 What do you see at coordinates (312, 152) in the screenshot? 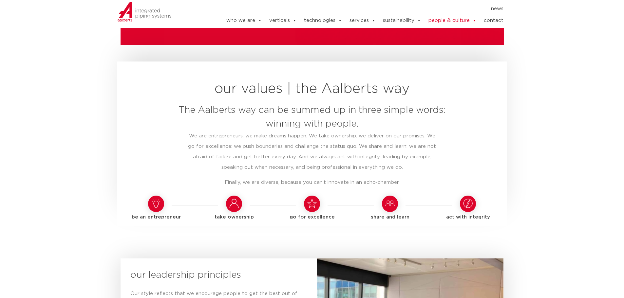
I see `p: We are entrepreneurs: we make dreams happen. We take ownership: we deliver on our promises. We go...` at bounding box center [312, 152].